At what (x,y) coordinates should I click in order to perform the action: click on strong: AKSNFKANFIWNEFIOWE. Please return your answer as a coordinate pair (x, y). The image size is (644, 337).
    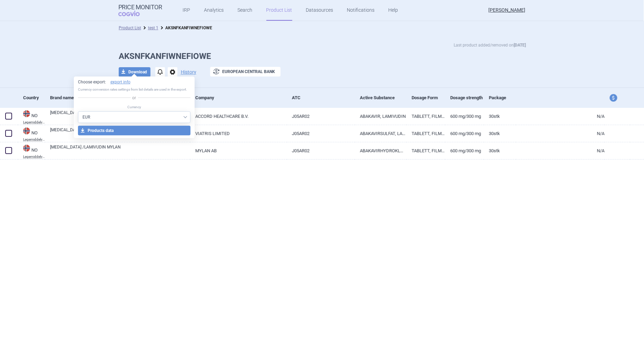
    Looking at the image, I should click on (189, 28).